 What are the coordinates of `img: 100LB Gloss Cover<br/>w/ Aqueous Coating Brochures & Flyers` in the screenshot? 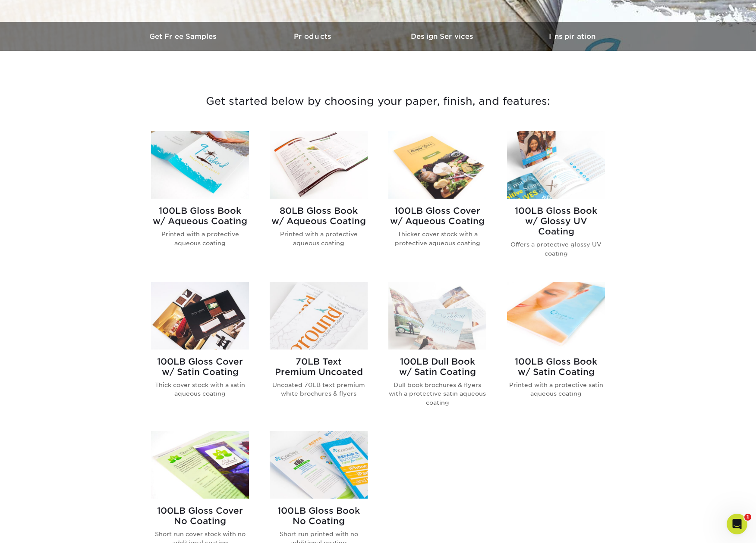 It's located at (437, 165).